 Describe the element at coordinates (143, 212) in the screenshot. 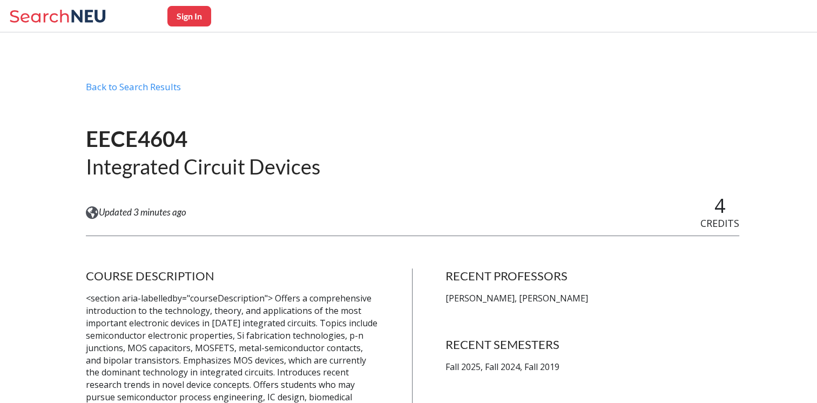

I see `span: Updated 3 minutes ago` at that location.